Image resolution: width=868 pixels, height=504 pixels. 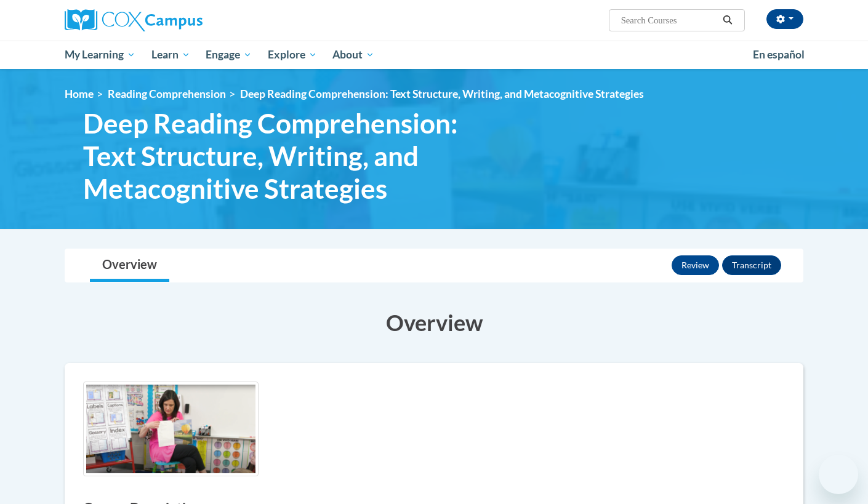 I want to click on a: About, so click(x=354, y=55).